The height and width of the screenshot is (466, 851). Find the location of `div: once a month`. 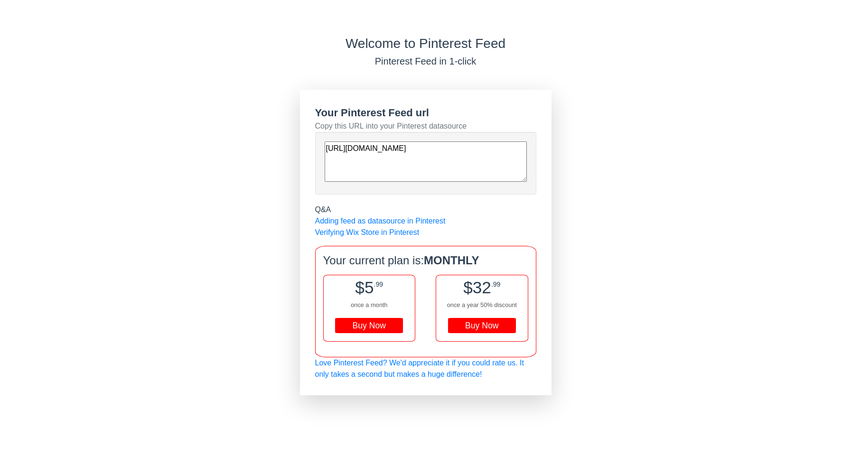

div: once a month is located at coordinates (369, 305).